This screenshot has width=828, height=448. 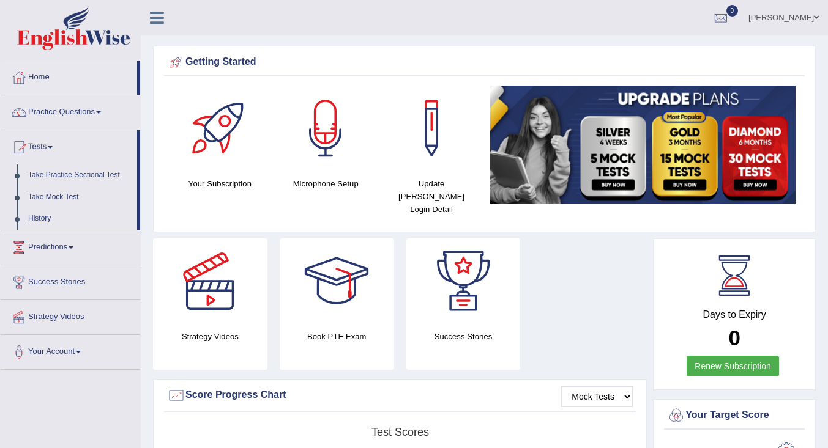 What do you see at coordinates (70, 281) in the screenshot?
I see `a: Success Stories` at bounding box center [70, 281].